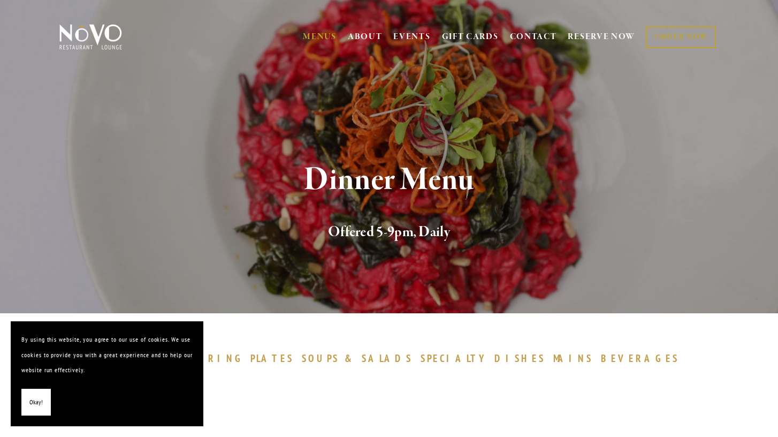 The width and height of the screenshot is (778, 437). I want to click on a: MAINS, so click(576, 358).